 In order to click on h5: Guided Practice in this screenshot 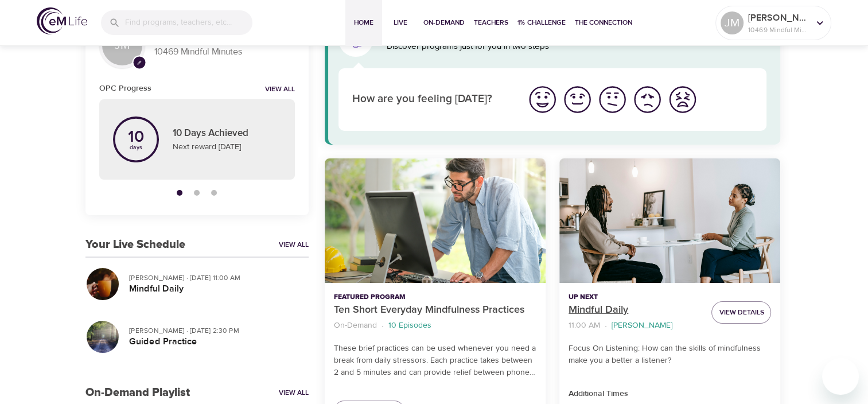, I will do `click(214, 342)`.